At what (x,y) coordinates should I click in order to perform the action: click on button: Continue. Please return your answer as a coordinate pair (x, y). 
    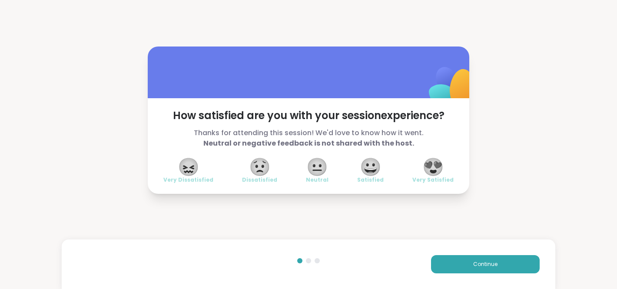
    Looking at the image, I should click on (486, 264).